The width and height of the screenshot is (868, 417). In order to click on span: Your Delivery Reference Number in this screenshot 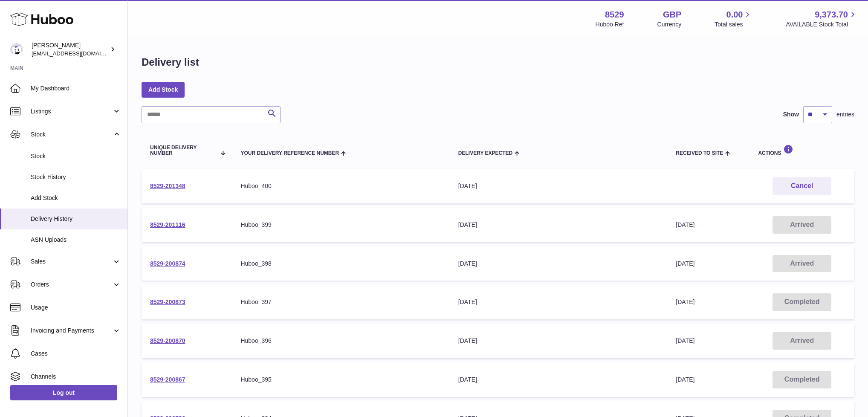, I will do `click(290, 153)`.